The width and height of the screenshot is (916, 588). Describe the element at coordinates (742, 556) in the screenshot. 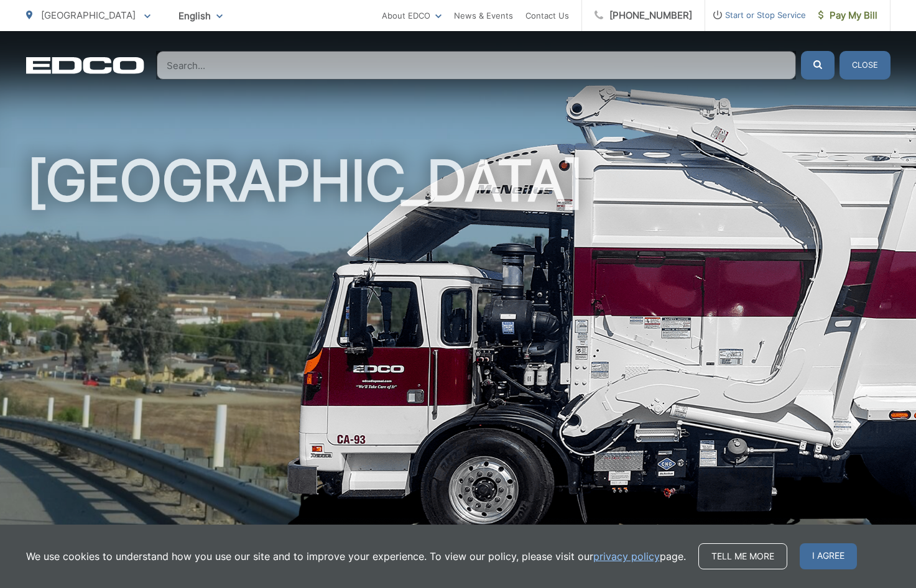

I see `a: Tell me more` at that location.